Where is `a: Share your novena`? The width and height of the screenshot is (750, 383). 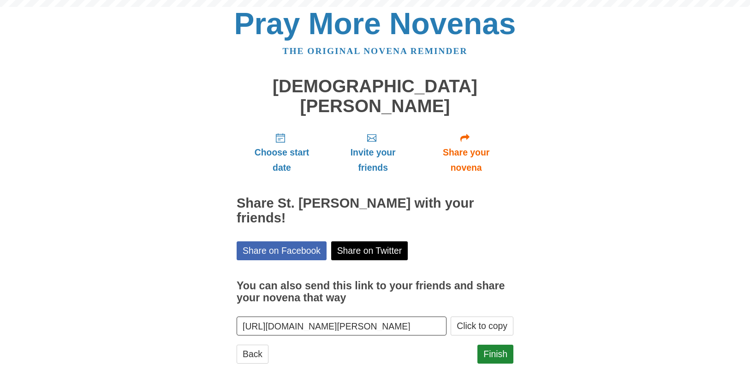
a: Share your novena is located at coordinates (466, 152).